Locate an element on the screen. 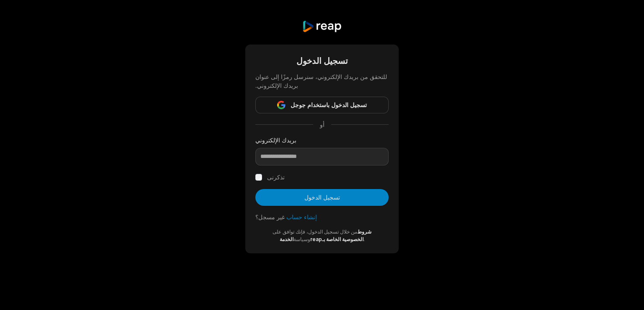 This screenshot has height=310, width=644. font: شروط الخدمة is located at coordinates (326, 235).